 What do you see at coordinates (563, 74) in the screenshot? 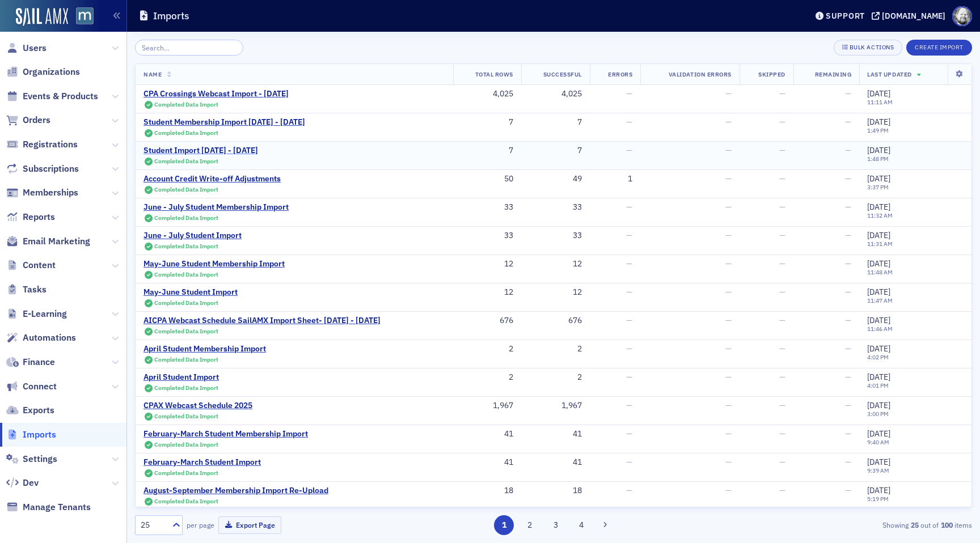
I see `span: Successful` at bounding box center [563, 74].